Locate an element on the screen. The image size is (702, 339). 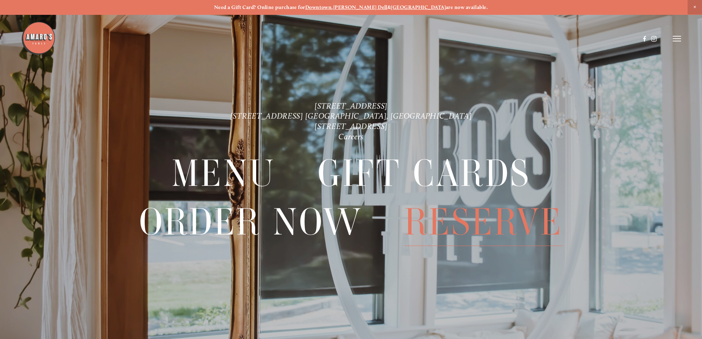
a: Reserve is located at coordinates (483, 222).